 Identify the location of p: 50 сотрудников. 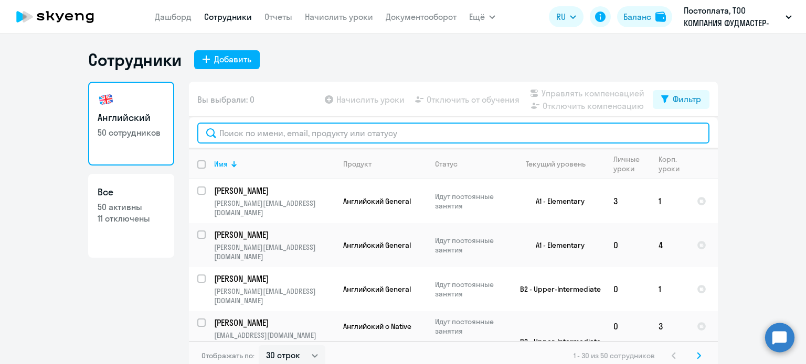
(131, 133).